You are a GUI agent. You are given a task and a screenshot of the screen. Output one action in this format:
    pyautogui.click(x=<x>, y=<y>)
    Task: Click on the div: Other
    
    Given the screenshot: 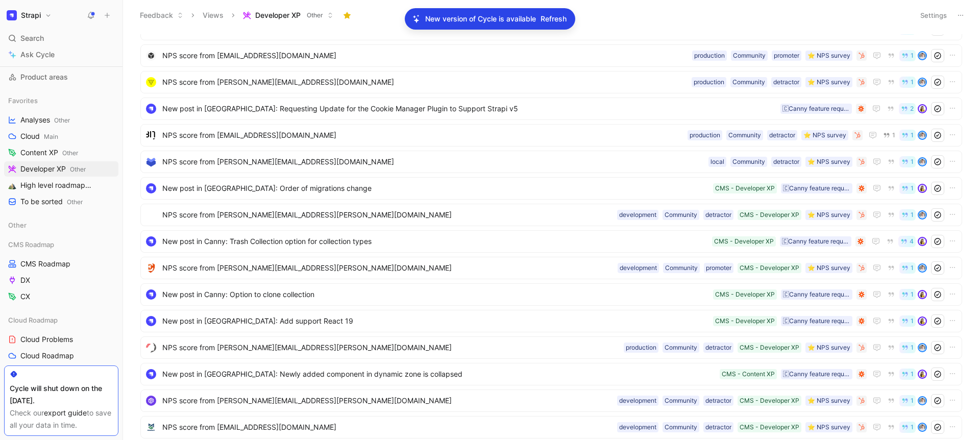 What is the action you would take?
    pyautogui.click(x=62, y=227)
    